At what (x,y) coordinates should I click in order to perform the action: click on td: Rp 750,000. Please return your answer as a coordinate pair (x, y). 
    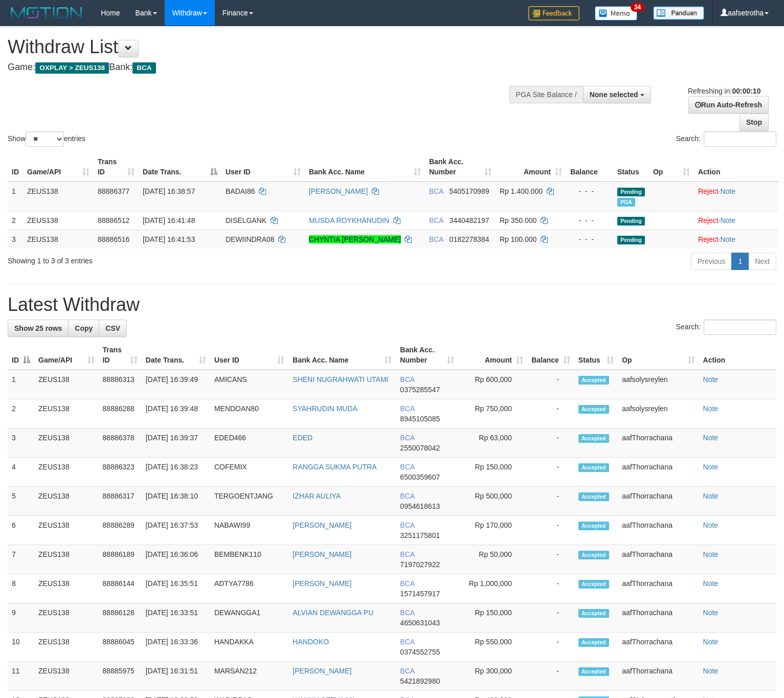
    Looking at the image, I should click on (492, 414).